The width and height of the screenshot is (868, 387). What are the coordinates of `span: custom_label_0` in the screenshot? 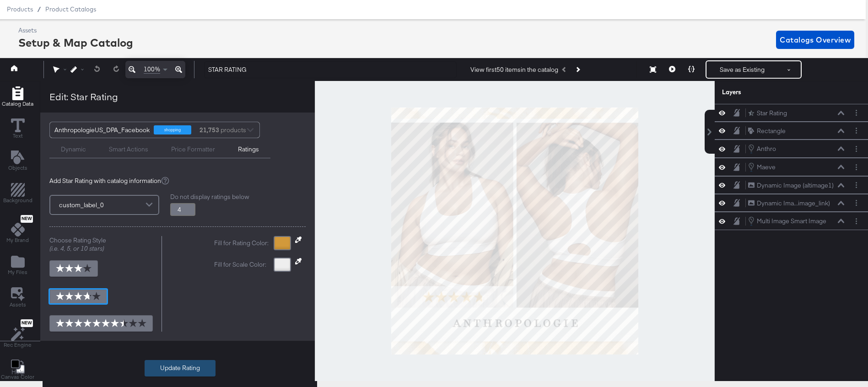 It's located at (82, 205).